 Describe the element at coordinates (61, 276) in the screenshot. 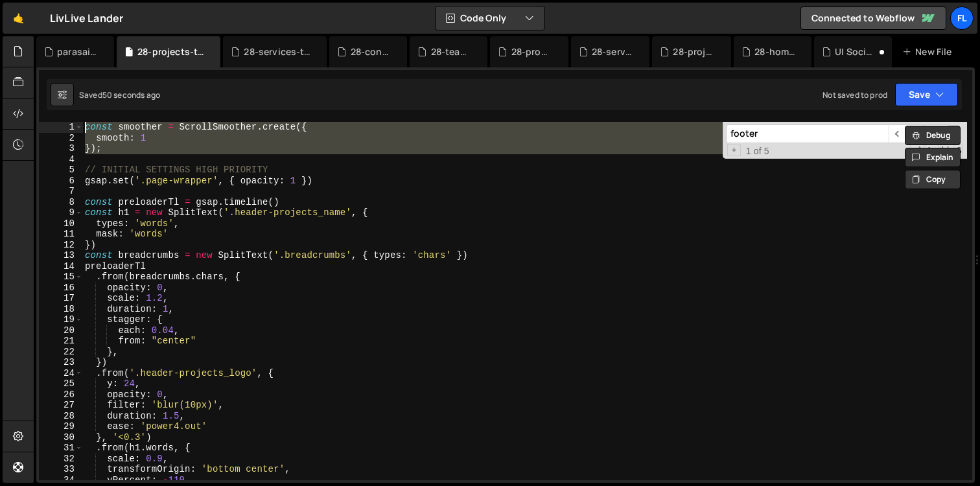

I see `div: 15` at that location.